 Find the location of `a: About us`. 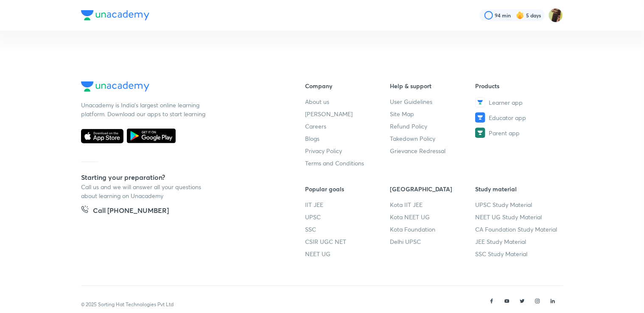

a: About us is located at coordinates (348, 101).